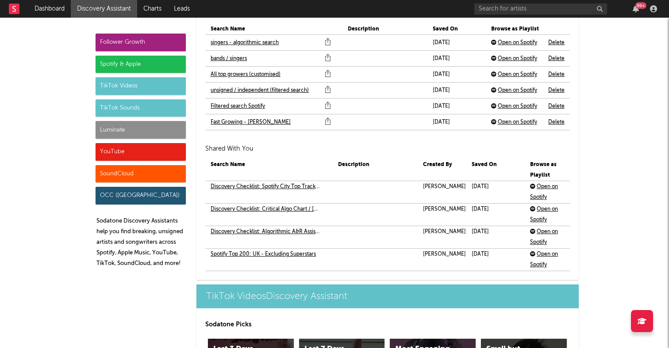 The height and width of the screenshot is (348, 669). Describe the element at coordinates (260, 91) in the screenshot. I see `a: unsigned / independent (filtered search)` at that location.